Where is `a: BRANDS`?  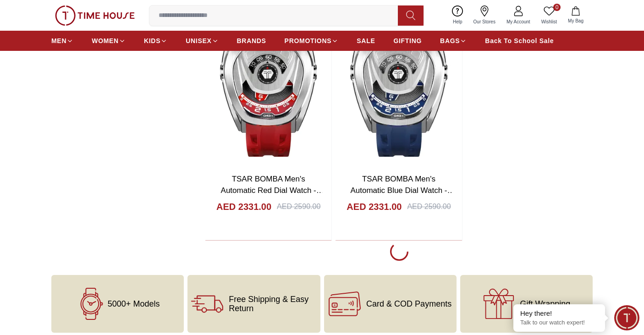
a: BRANDS is located at coordinates (252, 41).